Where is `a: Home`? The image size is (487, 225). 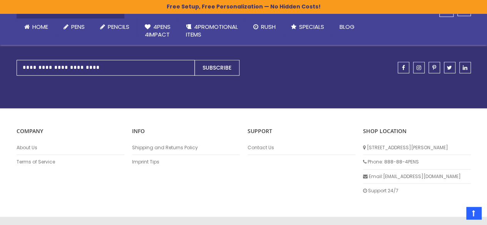
a: Home is located at coordinates (36, 27).